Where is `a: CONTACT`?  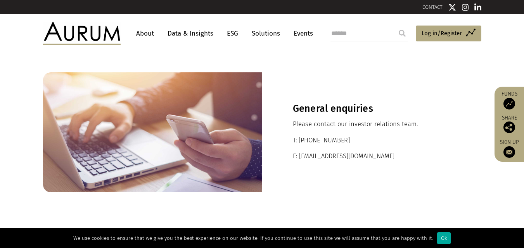 a: CONTACT is located at coordinates (432, 7).